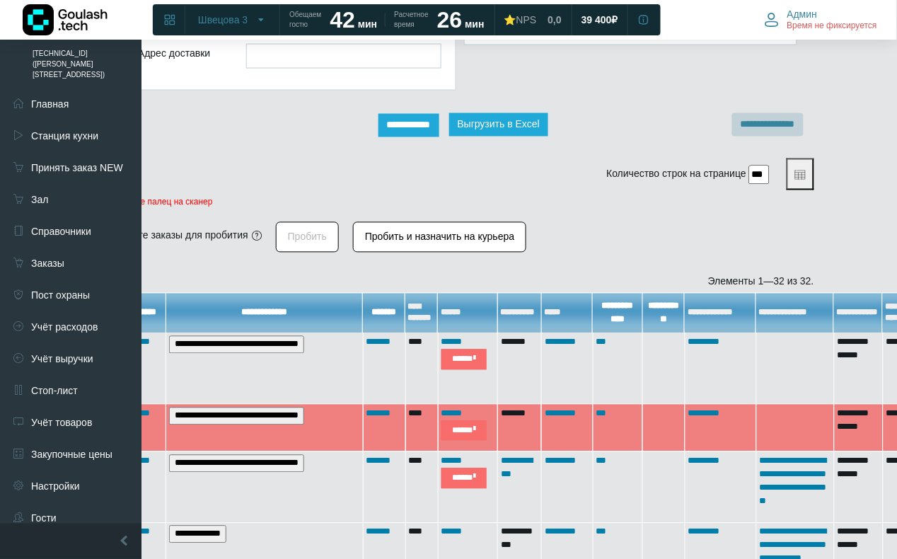  What do you see at coordinates (65, 20) in the screenshot?
I see `a: Логотип компании Goulash.tech` at bounding box center [65, 20].